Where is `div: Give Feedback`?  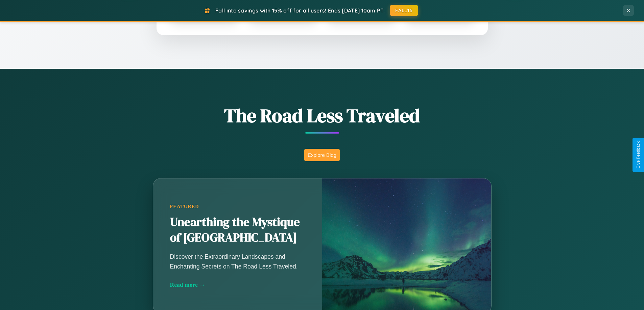
div: Give Feedback is located at coordinates (638, 155).